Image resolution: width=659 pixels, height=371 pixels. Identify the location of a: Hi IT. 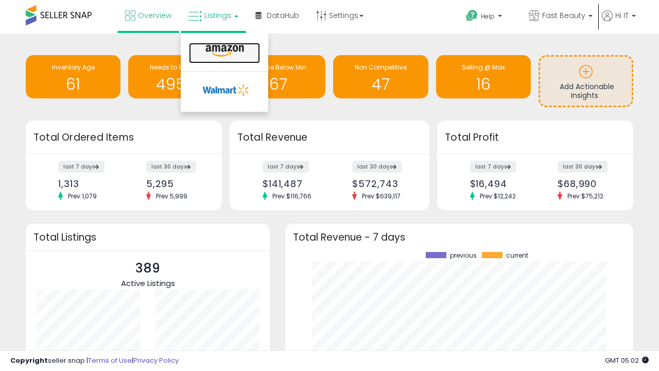
(619, 22).